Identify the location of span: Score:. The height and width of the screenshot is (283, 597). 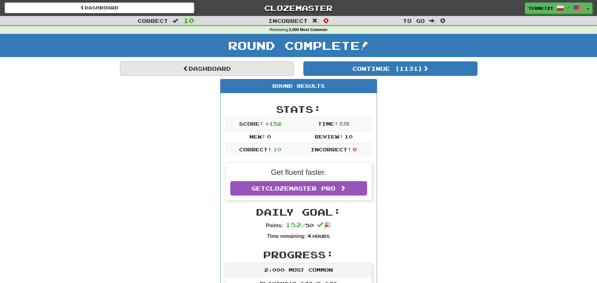
(251, 124).